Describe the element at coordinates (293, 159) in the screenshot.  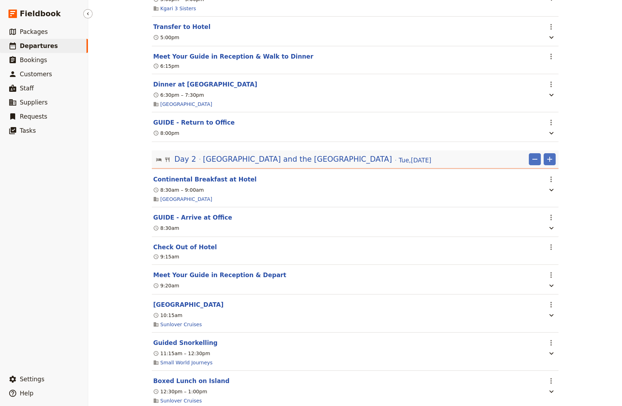
I see `button: Edit day information` at that location.